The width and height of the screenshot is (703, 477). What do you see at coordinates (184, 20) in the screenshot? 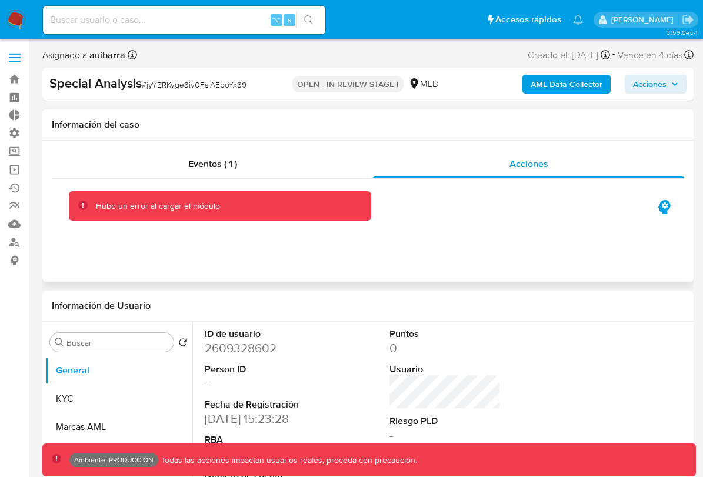
I see `input: Buscar usuario o caso...` at bounding box center [184, 20].